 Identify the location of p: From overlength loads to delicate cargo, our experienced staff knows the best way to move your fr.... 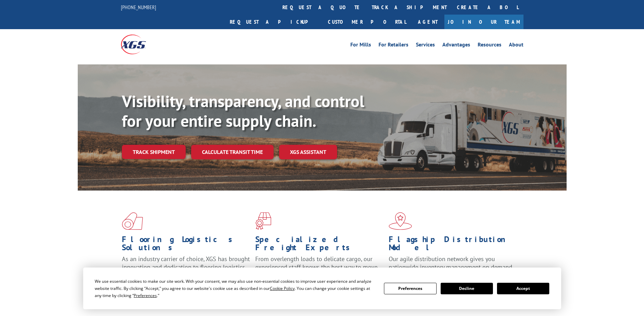
(319, 270).